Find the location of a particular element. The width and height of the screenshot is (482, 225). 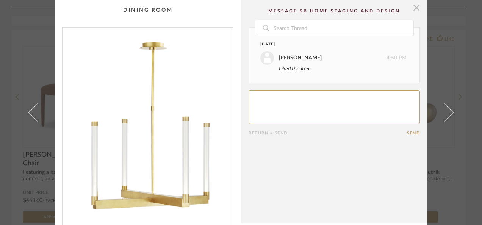

img: 519b7006-134d-4d7f-b978-01a6a8defc09_1000x1000.jpg is located at coordinates (148, 125).